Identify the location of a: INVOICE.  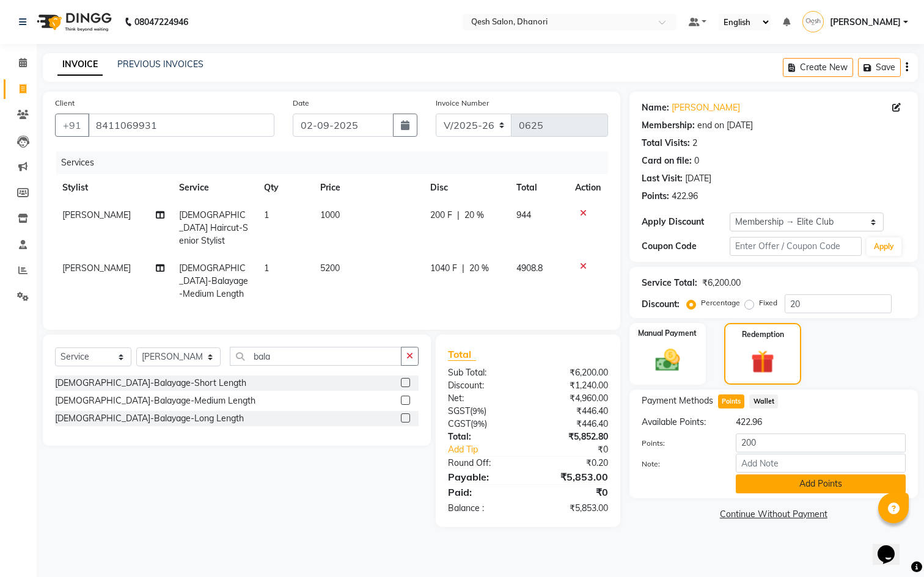
(80, 64).